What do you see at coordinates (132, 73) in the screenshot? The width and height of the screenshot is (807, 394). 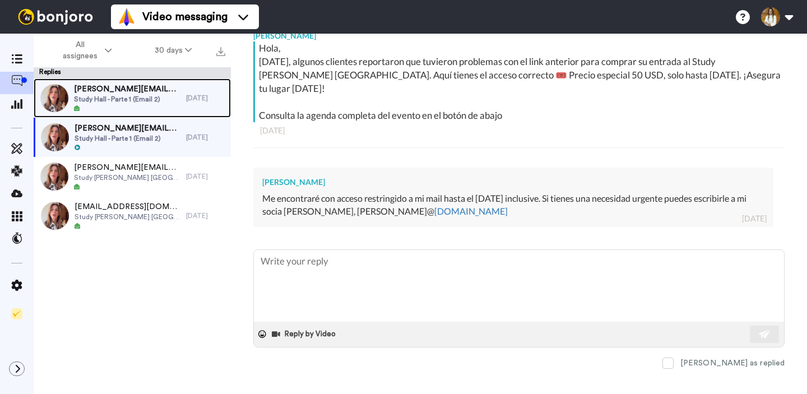 I see `div: Replies` at bounding box center [132, 73].